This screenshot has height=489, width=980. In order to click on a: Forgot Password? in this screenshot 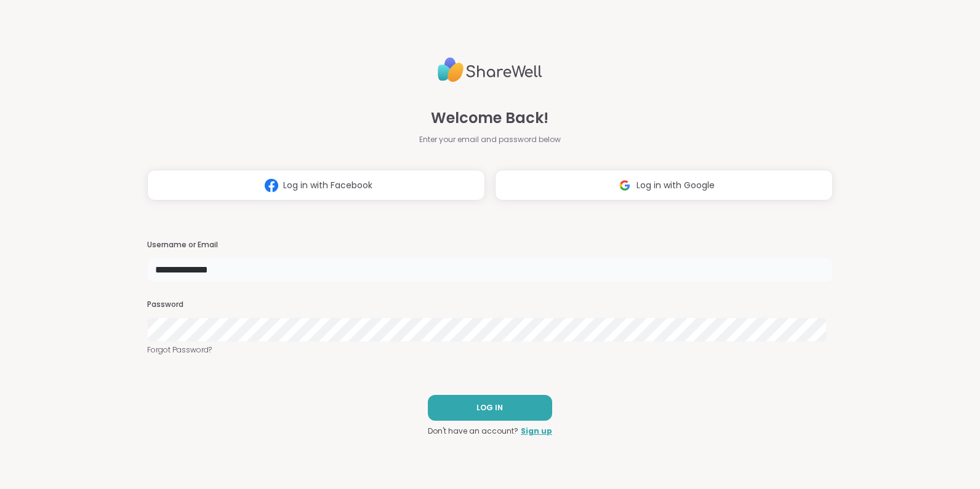, I will do `click(490, 350)`.